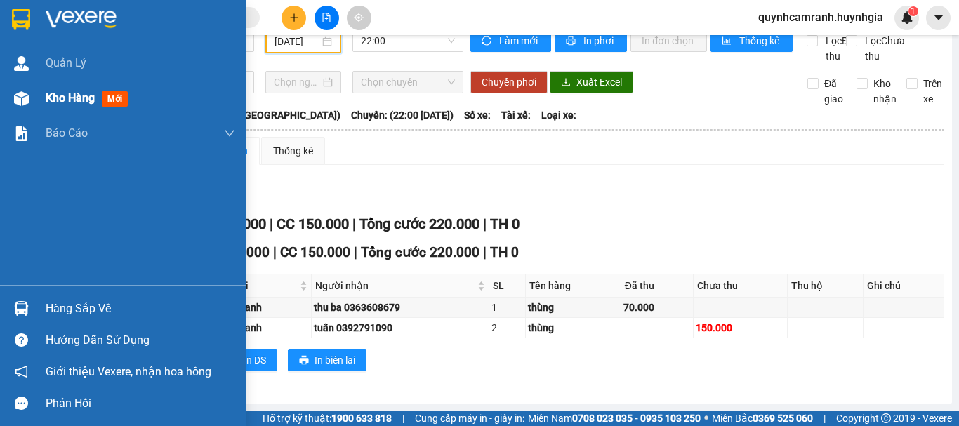 This screenshot has height=426, width=959. What do you see at coordinates (327, 360) in the screenshot?
I see `button: printerIn biên lai` at bounding box center [327, 360].